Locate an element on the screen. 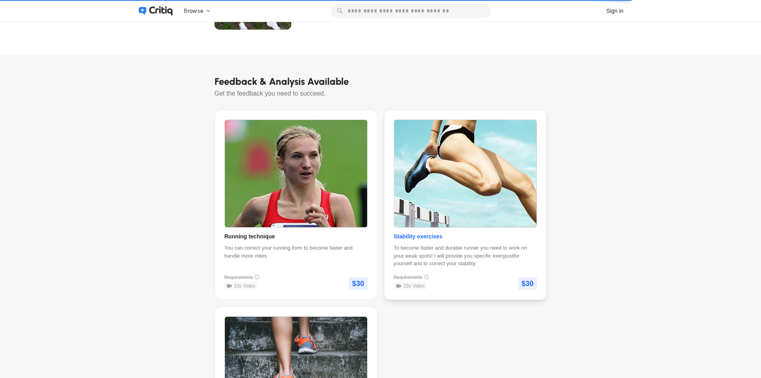  a: Stability exercisesTo become faster and durable runner you need to work on your weak spots! I wil... is located at coordinates (466, 250).